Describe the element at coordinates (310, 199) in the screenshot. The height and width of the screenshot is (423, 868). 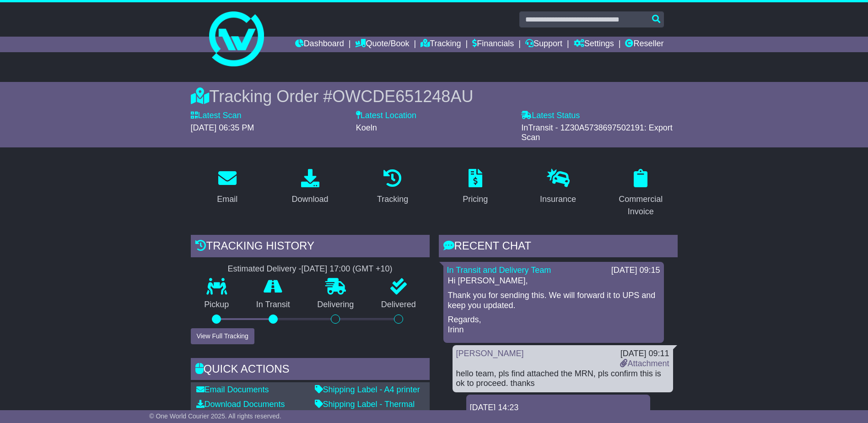
I see `div: Download` at that location.